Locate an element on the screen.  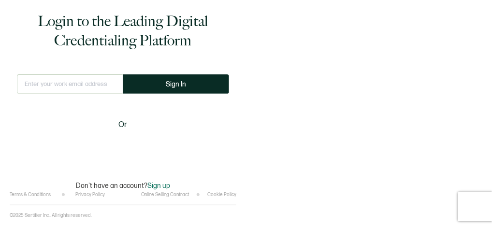
a: Privacy Policy is located at coordinates (90, 195).